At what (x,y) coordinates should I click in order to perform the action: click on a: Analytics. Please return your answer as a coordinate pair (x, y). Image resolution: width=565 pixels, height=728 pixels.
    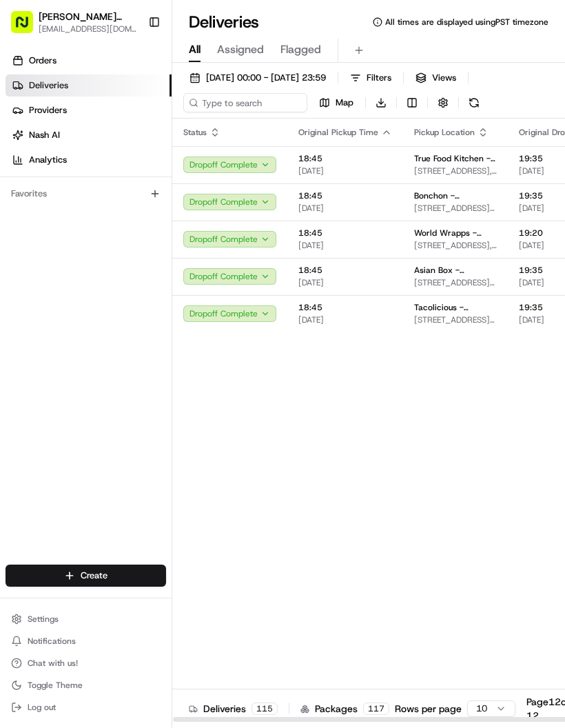
    Looking at the image, I should click on (89, 160).